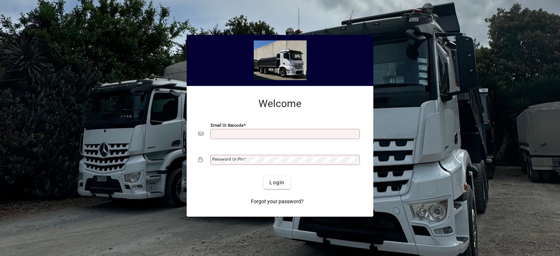 Image resolution: width=560 pixels, height=256 pixels. I want to click on span: Login, so click(277, 183).